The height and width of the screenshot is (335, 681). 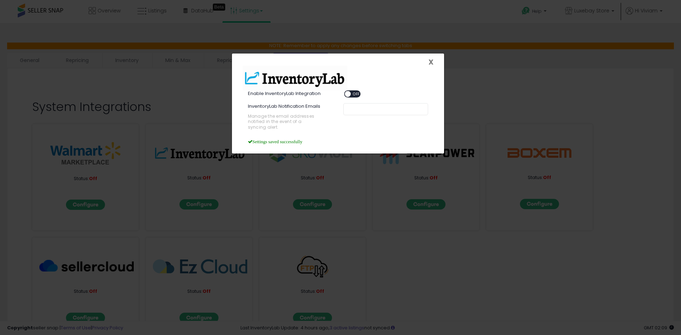 I want to click on i: Settings saved successfully, so click(x=275, y=142).